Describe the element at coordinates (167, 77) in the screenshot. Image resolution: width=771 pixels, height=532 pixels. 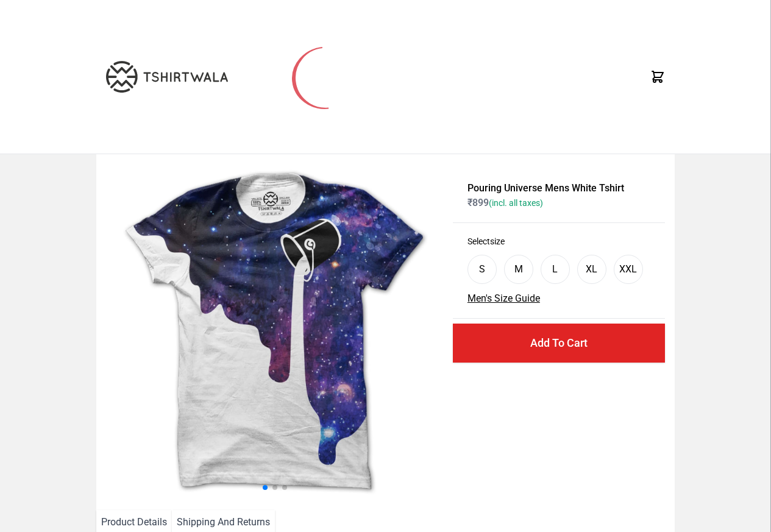
I see `img: TW-LOGO-400-104.png` at that location.